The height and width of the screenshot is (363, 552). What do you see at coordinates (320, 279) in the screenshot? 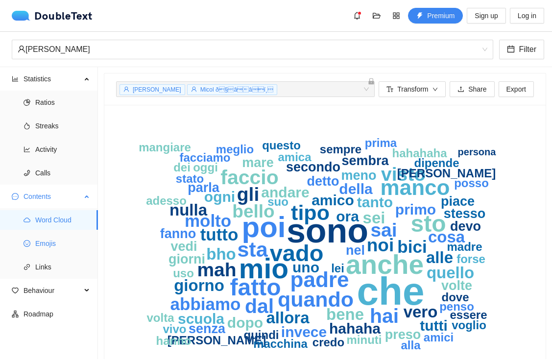
I see `text: padre` at bounding box center [320, 279].